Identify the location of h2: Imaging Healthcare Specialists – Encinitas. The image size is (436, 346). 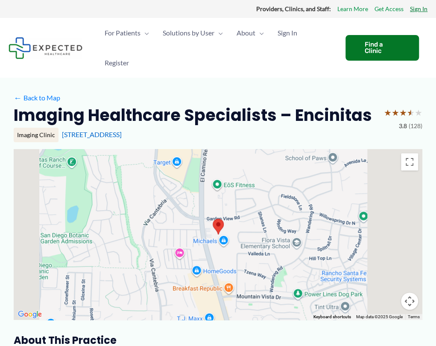
(193, 115).